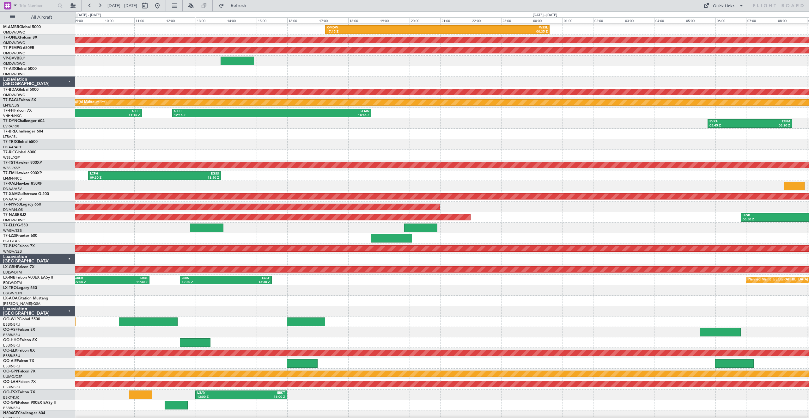 This screenshot has width=809, height=418. Describe the element at coordinates (724, 6) in the screenshot. I see `div: Quick Links` at that location.